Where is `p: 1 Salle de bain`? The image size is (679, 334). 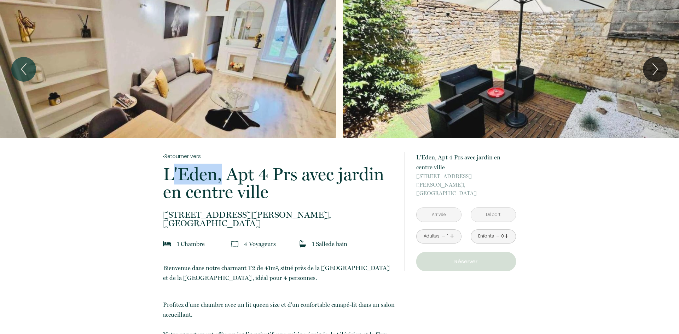
p: 1 Salle de bain is located at coordinates (330, 244).